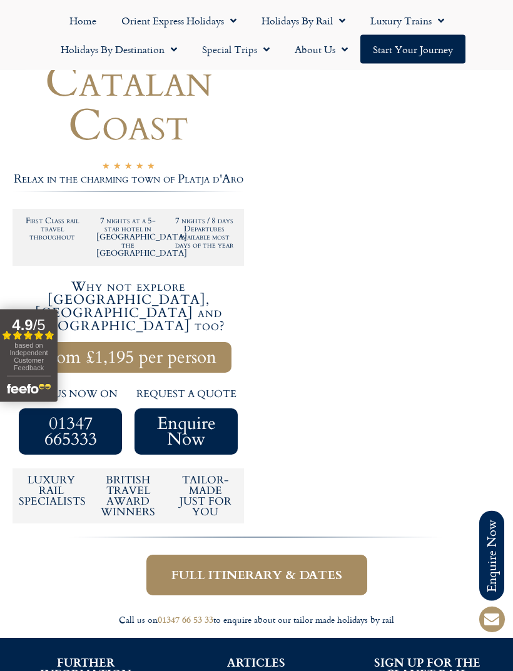  What do you see at coordinates (51, 491) in the screenshot?
I see `h6: luxury rail Specialists` at bounding box center [51, 491].